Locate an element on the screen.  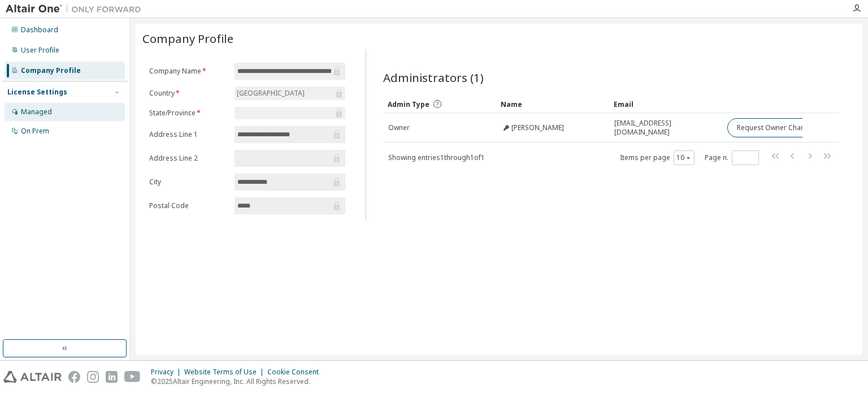
span: Company Profile is located at coordinates (188, 38).